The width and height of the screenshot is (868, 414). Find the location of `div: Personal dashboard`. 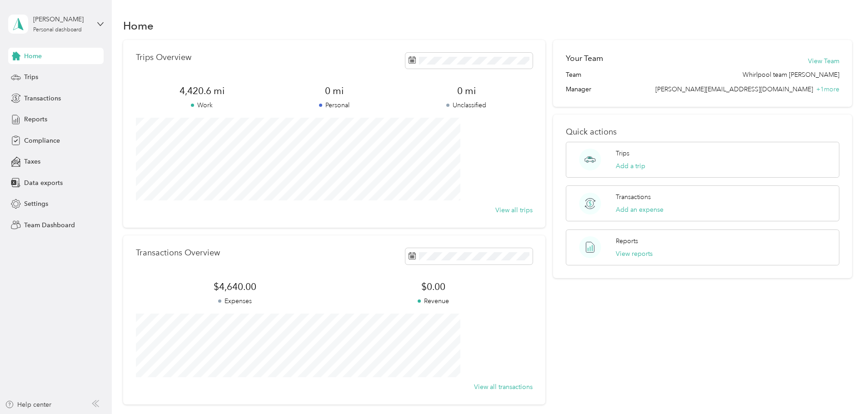

div: Personal dashboard is located at coordinates (57, 30).